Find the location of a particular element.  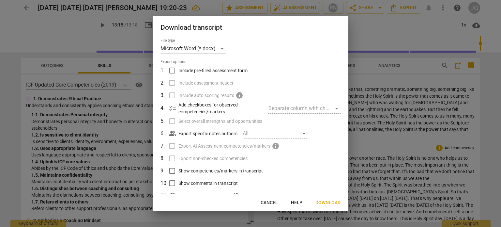

span: Download is located at coordinates (328, 203).